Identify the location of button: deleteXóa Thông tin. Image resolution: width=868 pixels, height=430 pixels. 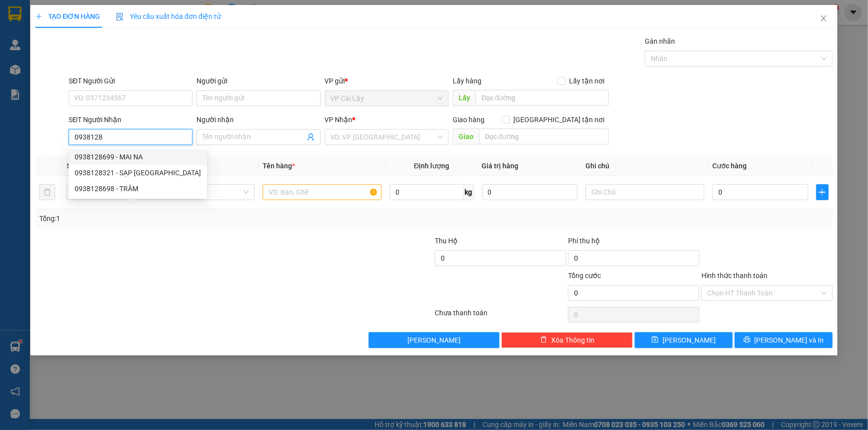
(567, 340).